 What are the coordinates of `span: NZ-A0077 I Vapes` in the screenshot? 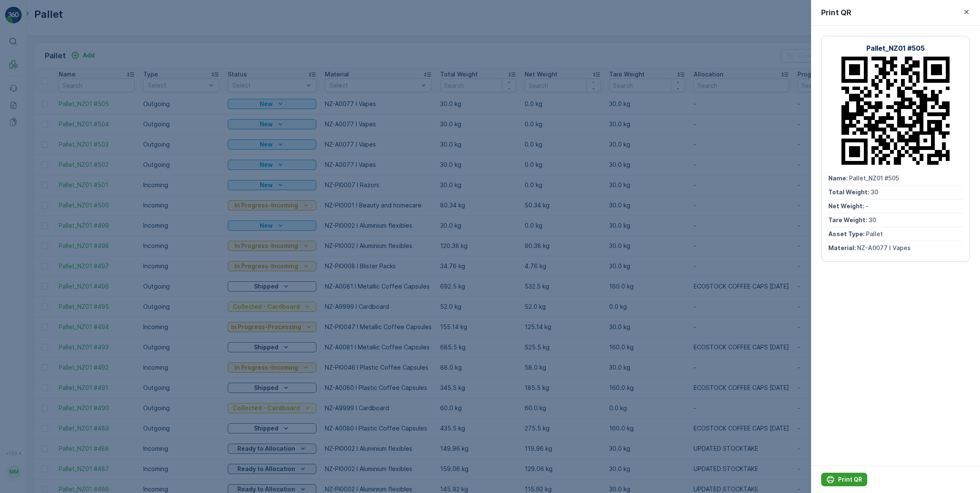 It's located at (884, 248).